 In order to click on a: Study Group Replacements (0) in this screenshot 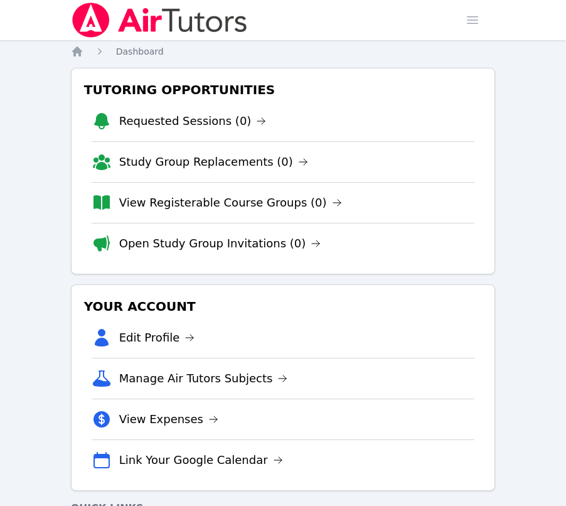, I will do `click(213, 162)`.